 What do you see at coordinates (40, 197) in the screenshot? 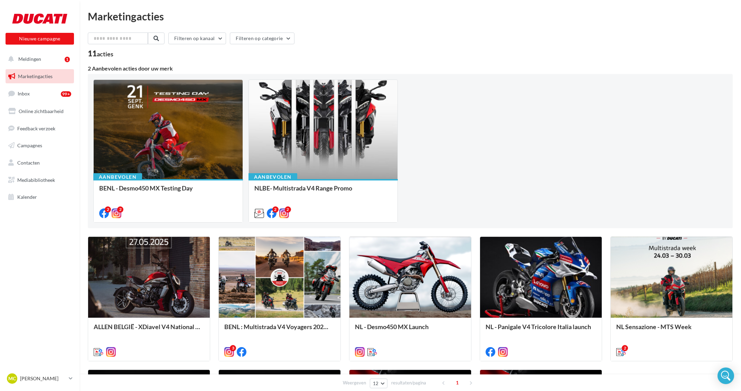
I see `a: Kalender` at bounding box center [40, 197].